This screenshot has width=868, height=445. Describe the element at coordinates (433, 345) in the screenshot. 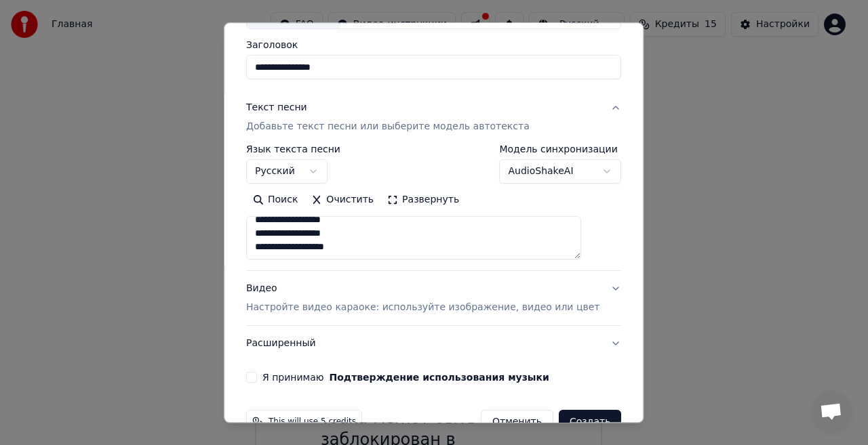

I see `button: Расширенный` at that location.